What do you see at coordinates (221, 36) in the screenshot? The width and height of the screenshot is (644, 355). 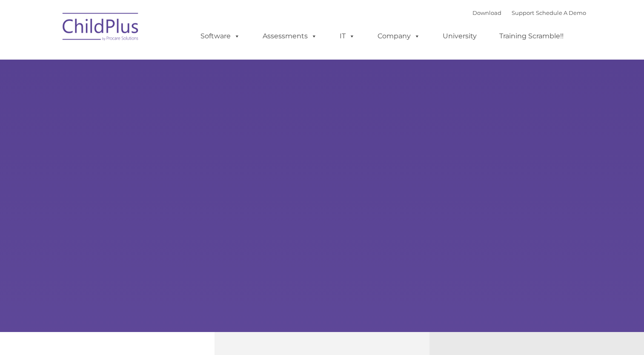 I see `a: Software` at bounding box center [221, 36].